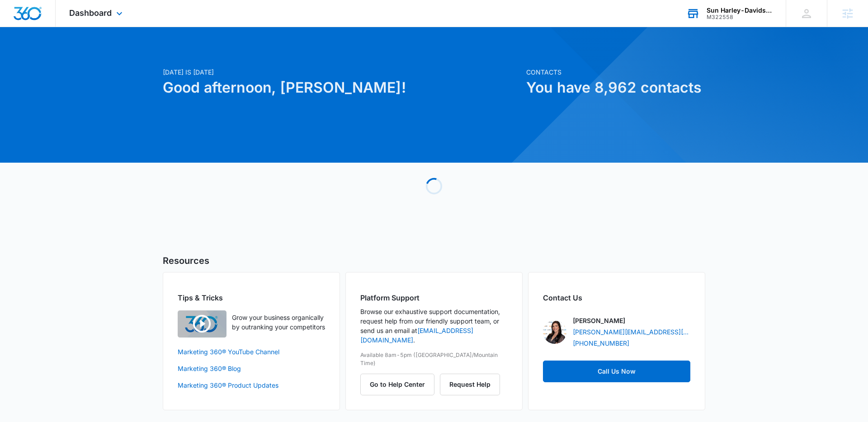 The width and height of the screenshot is (868, 422). I want to click on img: Carlee Heinmiller, so click(555, 332).